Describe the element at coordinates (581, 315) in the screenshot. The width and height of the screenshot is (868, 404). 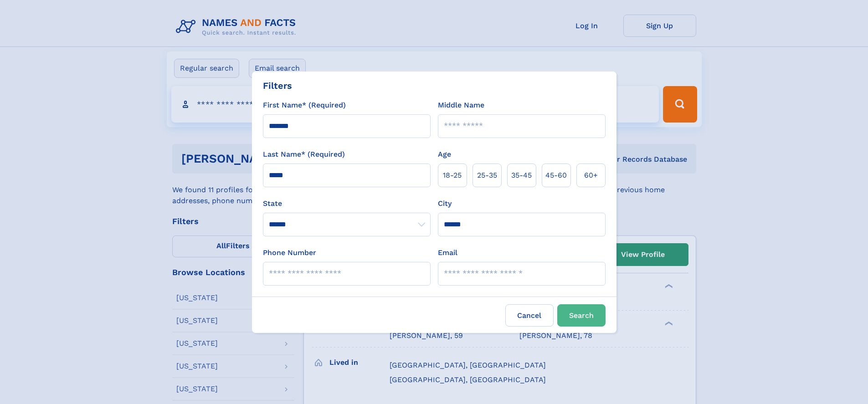
I see `button: Search` at that location.